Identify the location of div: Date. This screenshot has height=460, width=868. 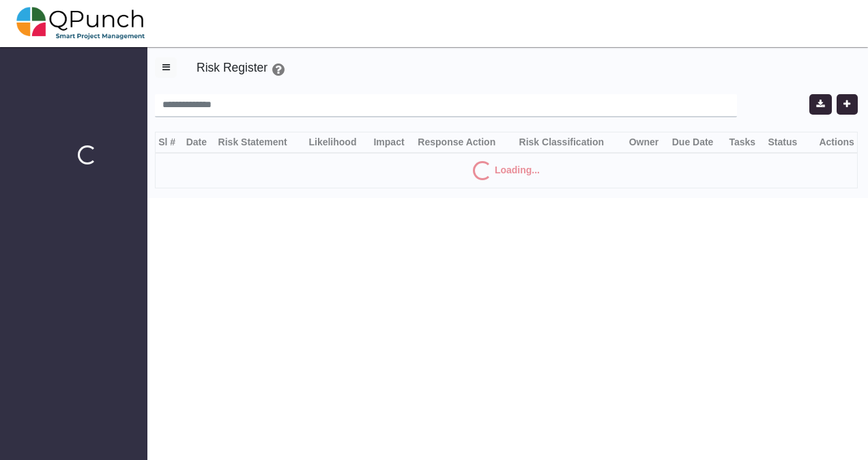
(199, 142).